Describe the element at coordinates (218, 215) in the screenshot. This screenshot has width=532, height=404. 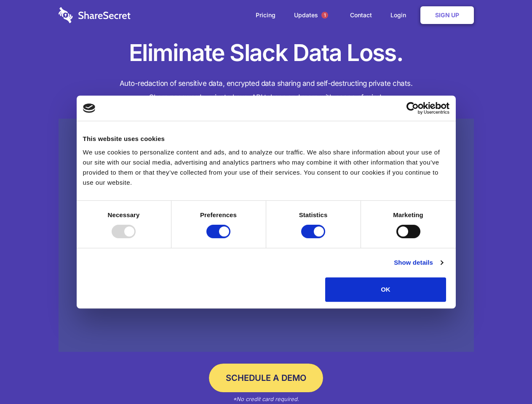
I see `strong: Preferences` at that location.